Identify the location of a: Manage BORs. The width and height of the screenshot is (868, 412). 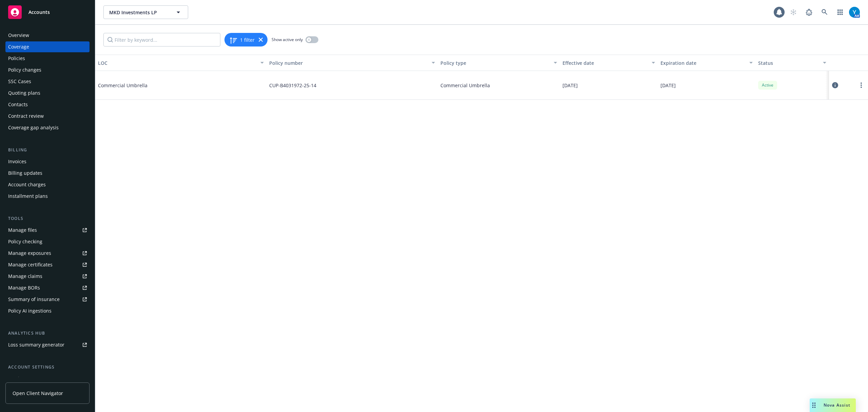
(47, 287).